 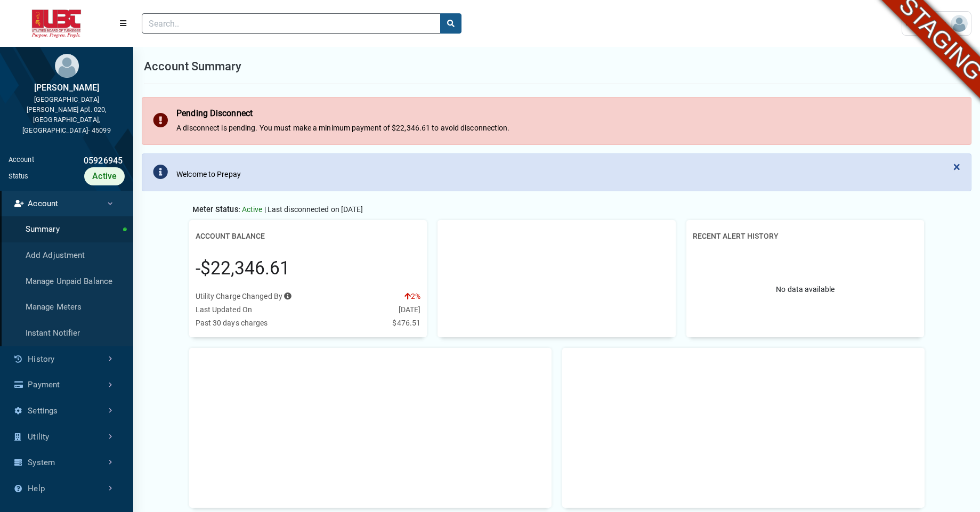 I want to click on button: Close, so click(x=956, y=167).